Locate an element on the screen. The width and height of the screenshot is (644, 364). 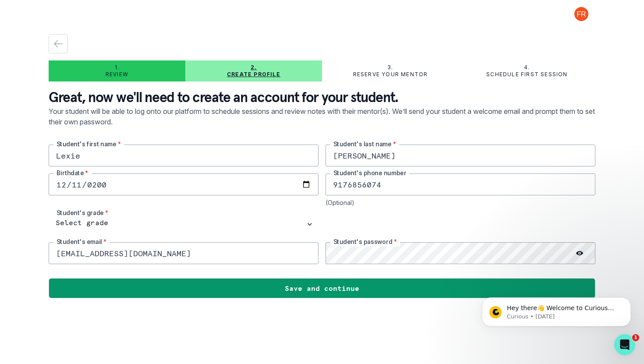
p: Great, now we'll need to create an account for your student. is located at coordinates (322, 97).